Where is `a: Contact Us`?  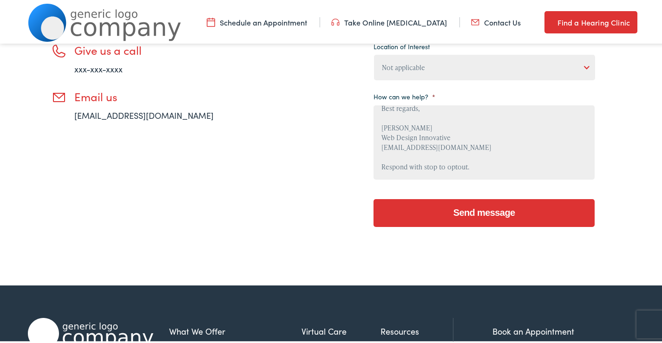 a: Contact Us is located at coordinates (496, 20).